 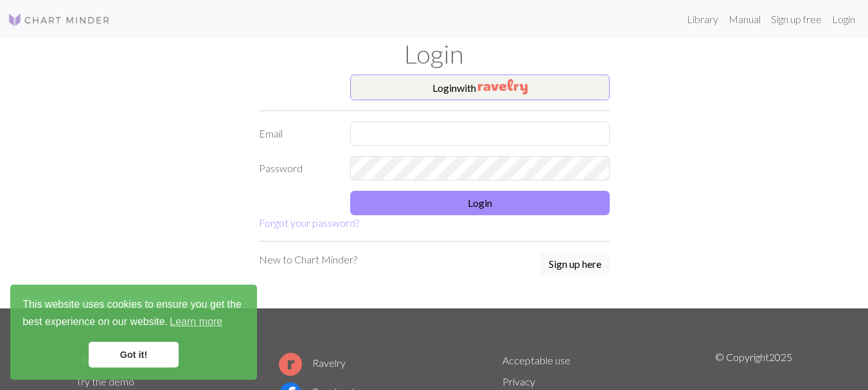 I want to click on button: Sign up here, so click(x=575, y=264).